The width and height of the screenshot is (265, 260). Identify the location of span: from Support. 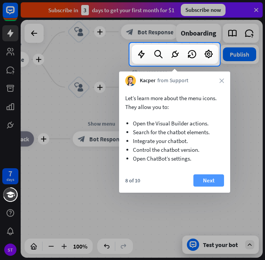
(172, 81).